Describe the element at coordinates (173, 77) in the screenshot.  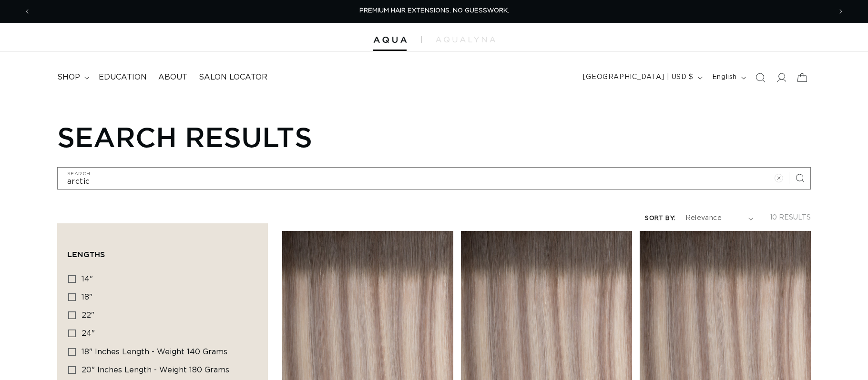
I see `a: About` at that location.